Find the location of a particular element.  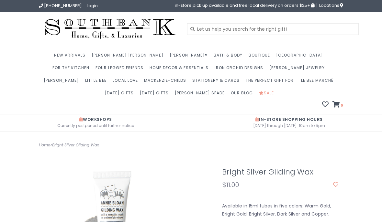

a: Four Legged Friends is located at coordinates (121, 70).